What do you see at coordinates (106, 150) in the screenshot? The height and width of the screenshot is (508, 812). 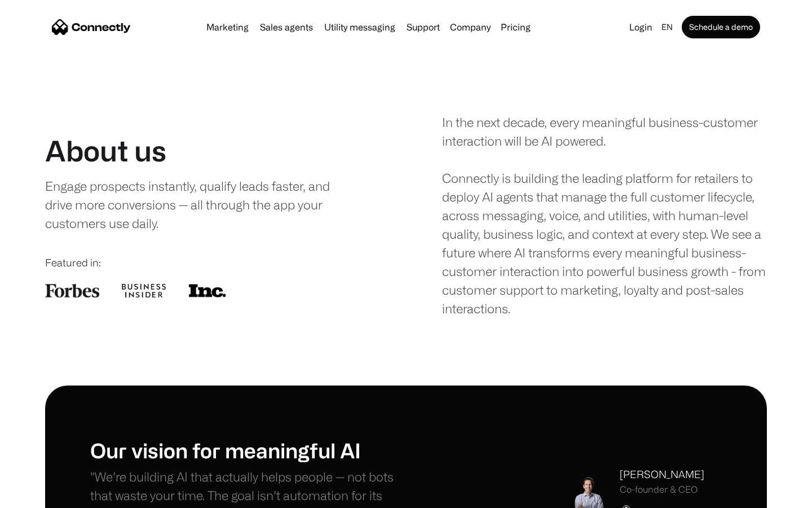 I see `h1: About us` at bounding box center [106, 150].